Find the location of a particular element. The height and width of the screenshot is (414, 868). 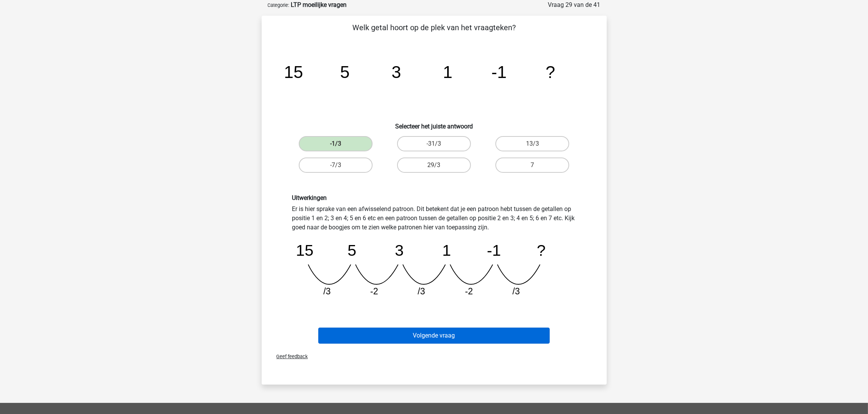

h6: Uitwerkingen is located at coordinates (434, 198).